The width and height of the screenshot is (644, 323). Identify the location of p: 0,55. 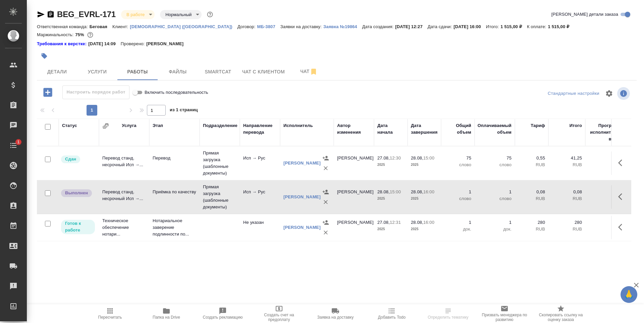
(532, 158).